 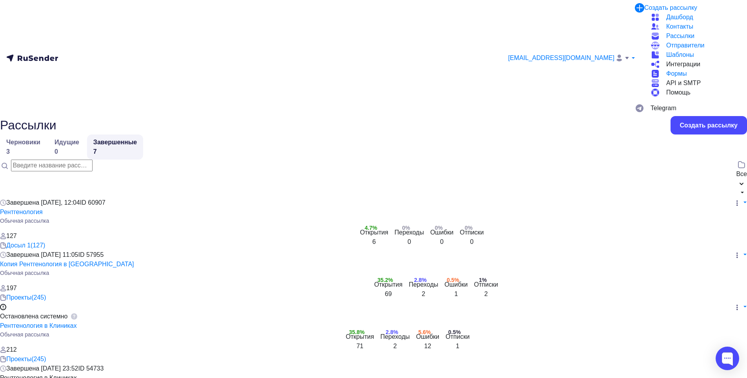 I want to click on a: Досыл 1 (127), so click(x=25, y=245).